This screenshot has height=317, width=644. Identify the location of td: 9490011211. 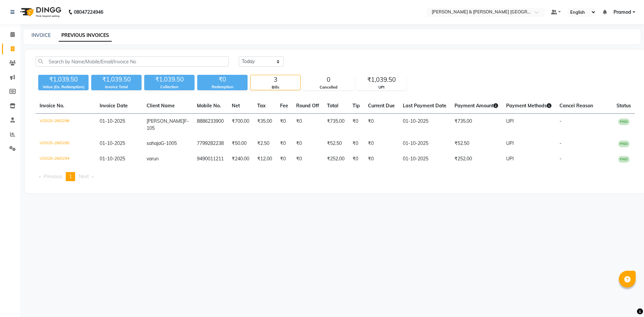
(210, 159).